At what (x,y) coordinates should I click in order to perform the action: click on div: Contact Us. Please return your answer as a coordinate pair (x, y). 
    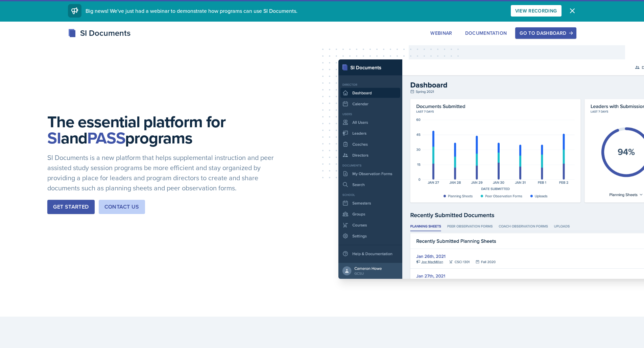
    Looking at the image, I should click on (122, 207).